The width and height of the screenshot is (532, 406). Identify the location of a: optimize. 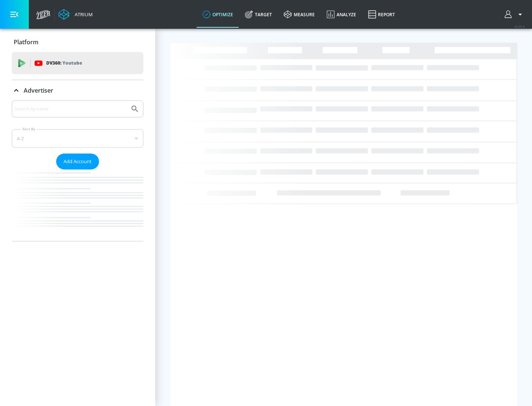
(218, 14).